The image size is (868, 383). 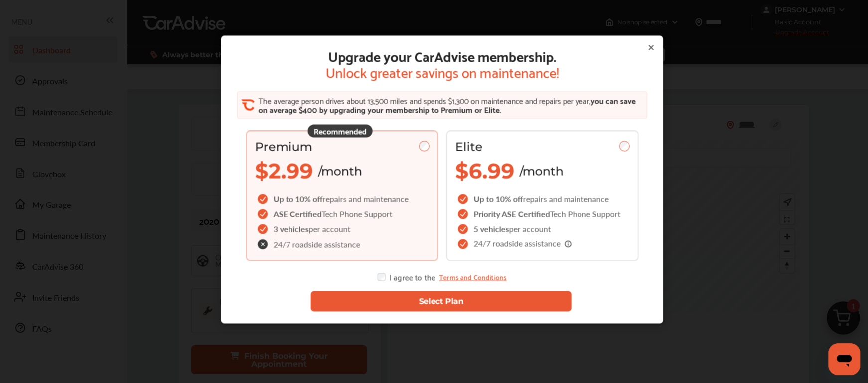 What do you see at coordinates (442, 277) in the screenshot?
I see `div: I agree to the` at bounding box center [442, 277].